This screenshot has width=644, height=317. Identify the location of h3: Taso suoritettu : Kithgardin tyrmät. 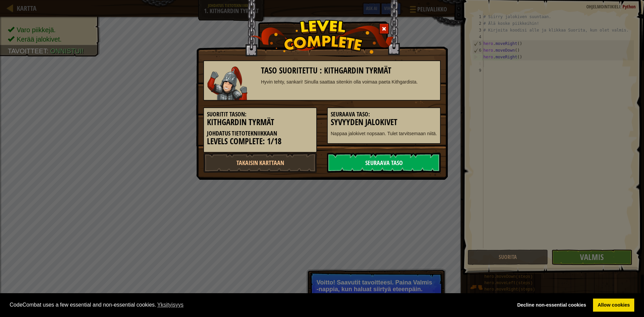
(349, 70).